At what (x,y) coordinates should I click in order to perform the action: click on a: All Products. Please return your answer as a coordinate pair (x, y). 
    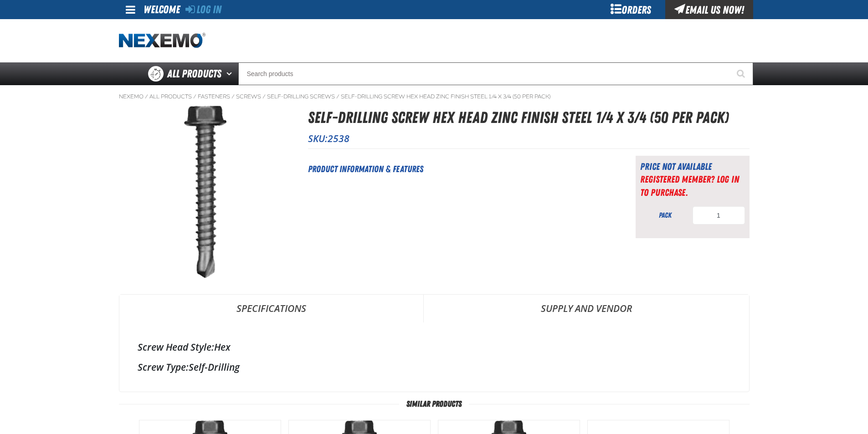
    Looking at the image, I should click on (170, 97).